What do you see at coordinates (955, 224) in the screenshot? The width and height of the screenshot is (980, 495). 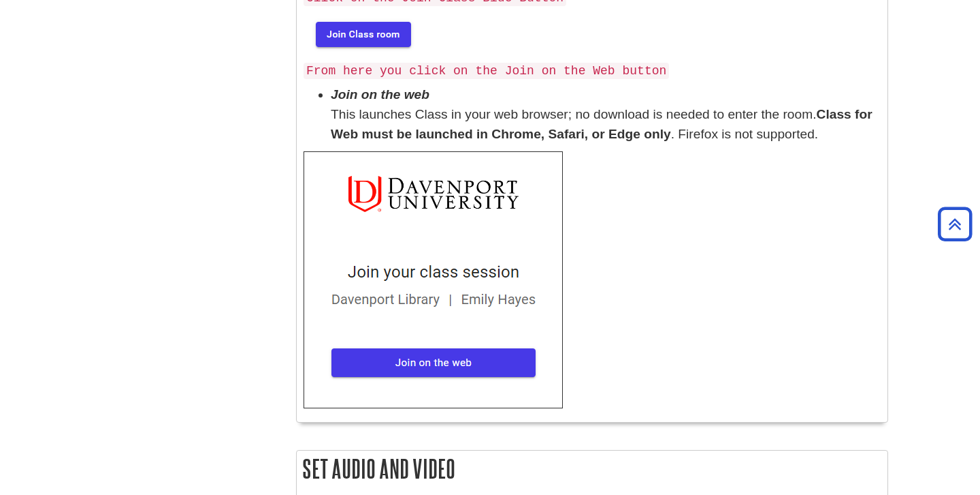 I see `a: Back to Top` at bounding box center [955, 224].